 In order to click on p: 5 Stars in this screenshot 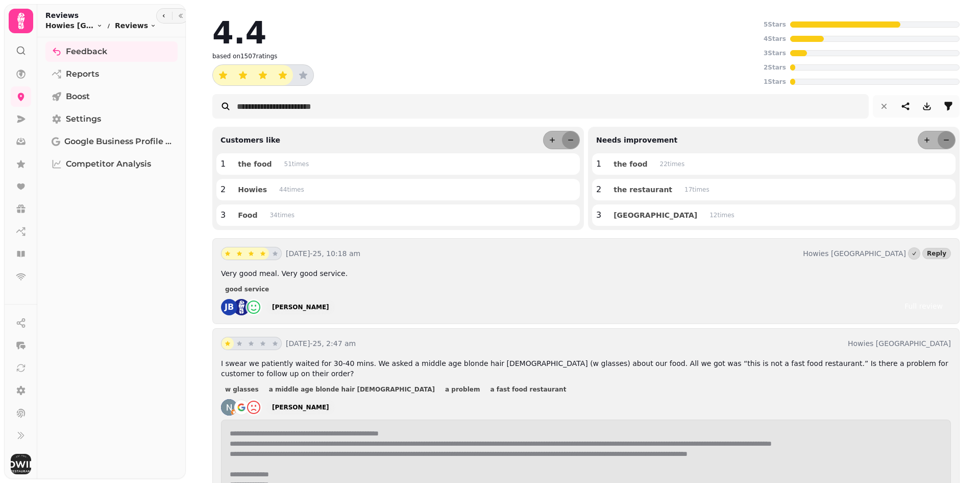, I will do `click(775, 25)`.